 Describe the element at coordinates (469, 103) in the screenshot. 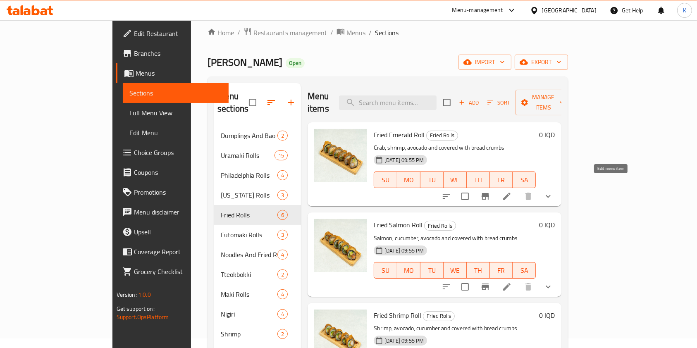

I see `span: Add` at that location.